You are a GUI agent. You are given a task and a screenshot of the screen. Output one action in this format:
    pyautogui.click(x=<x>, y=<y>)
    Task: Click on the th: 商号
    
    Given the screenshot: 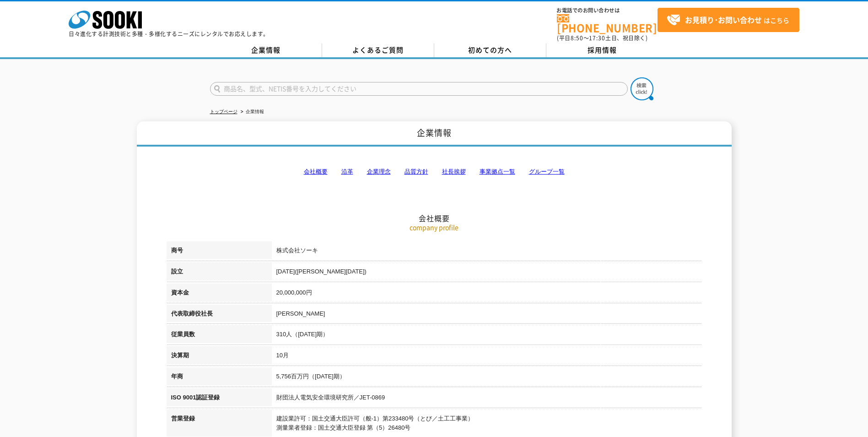 What is the action you would take?
    pyautogui.click(x=219, y=252)
    